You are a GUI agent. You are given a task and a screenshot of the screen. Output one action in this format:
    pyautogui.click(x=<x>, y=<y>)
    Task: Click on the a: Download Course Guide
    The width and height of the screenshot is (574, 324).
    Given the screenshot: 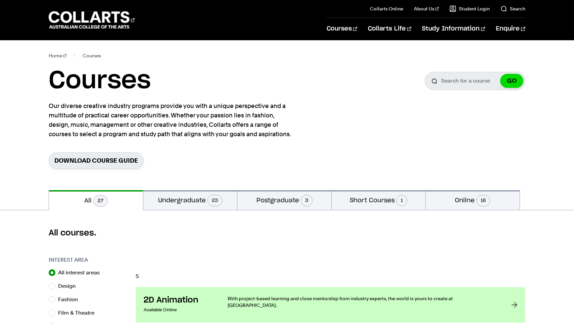 What is the action you would take?
    pyautogui.click(x=96, y=160)
    